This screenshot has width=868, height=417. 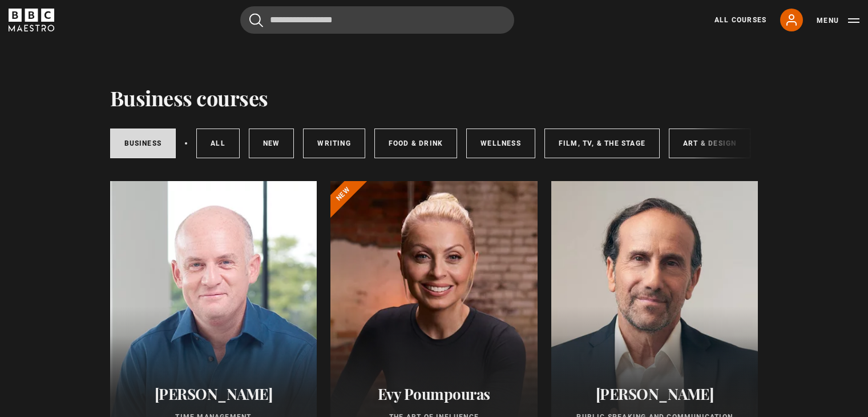 What do you see at coordinates (31, 20) in the screenshot?
I see `svg: BBC Maestro` at bounding box center [31, 20].